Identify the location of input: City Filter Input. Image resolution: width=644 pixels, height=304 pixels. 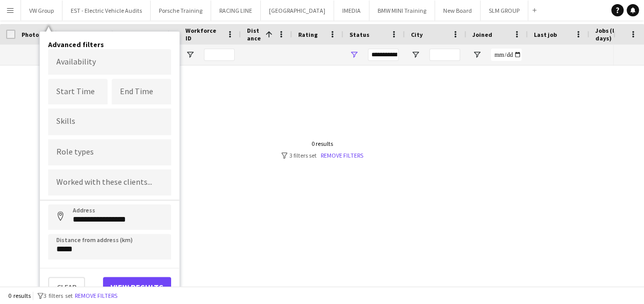
(444, 54).